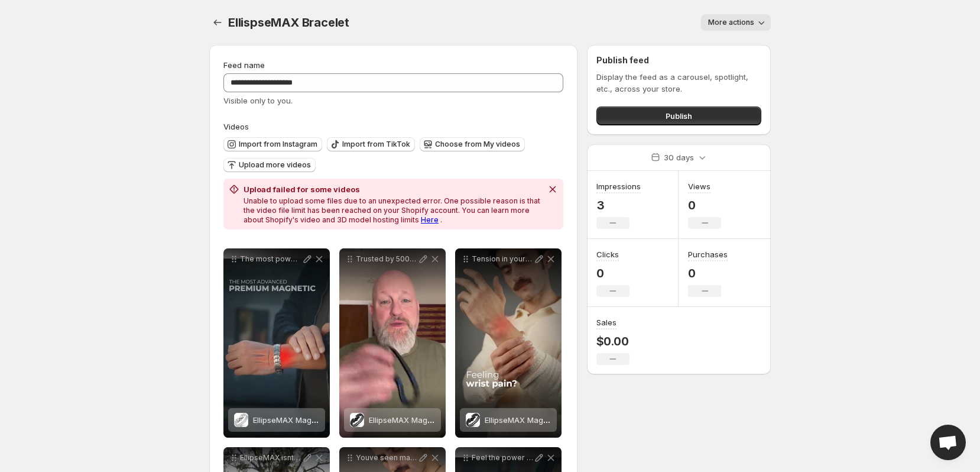  I want to click on button: Import from Instagram, so click(272, 144).